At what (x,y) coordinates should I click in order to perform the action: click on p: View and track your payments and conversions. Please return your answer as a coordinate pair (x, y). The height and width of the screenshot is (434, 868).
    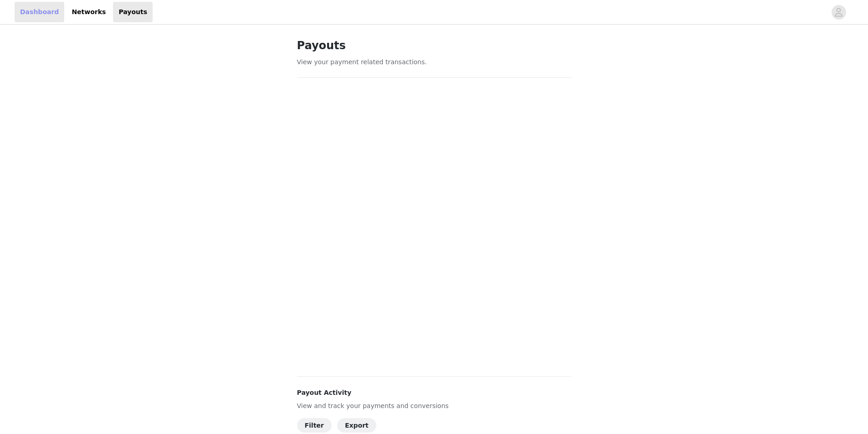
    Looking at the image, I should click on (434, 406).